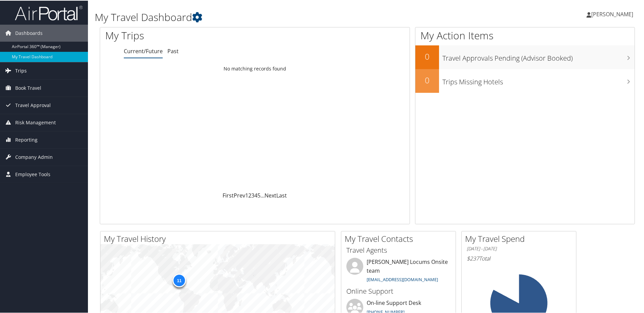 The width and height of the screenshot is (644, 313). I want to click on span: Reporting, so click(27, 140).